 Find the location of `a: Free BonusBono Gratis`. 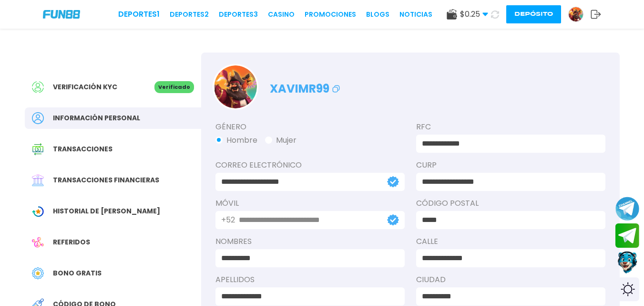

a: Free BonusBono Gratis is located at coordinates (113, 273).